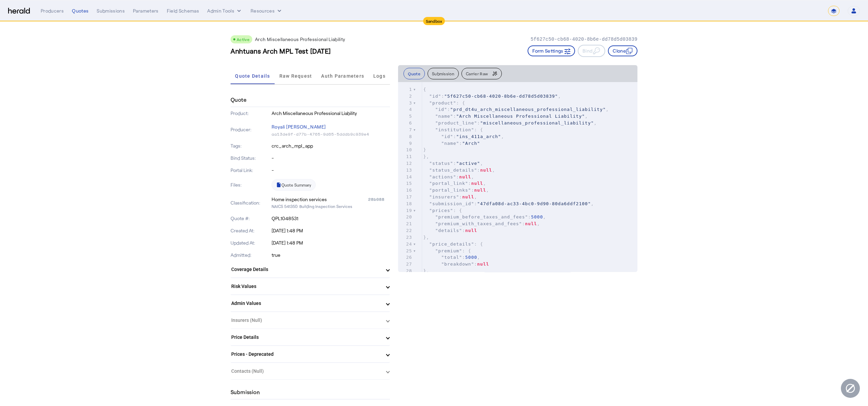 This screenshot has height=406, width=868. I want to click on div: 4, so click(406, 110).